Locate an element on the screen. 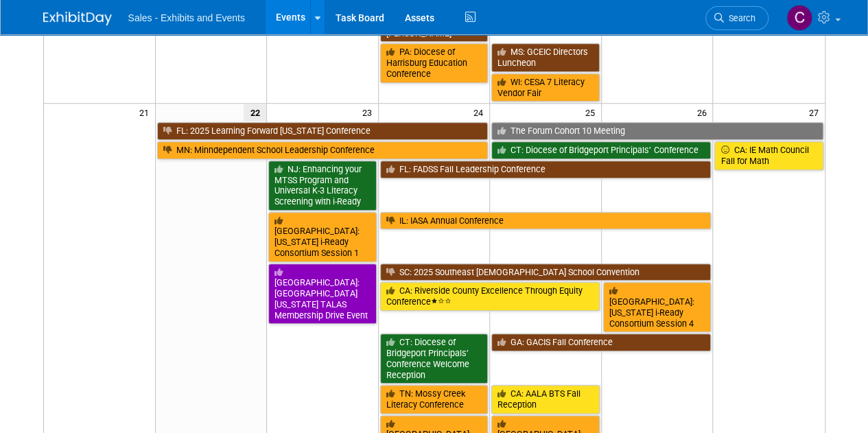 The height and width of the screenshot is (433, 868). a: GA: GACIS Fall Conference is located at coordinates (601, 342).